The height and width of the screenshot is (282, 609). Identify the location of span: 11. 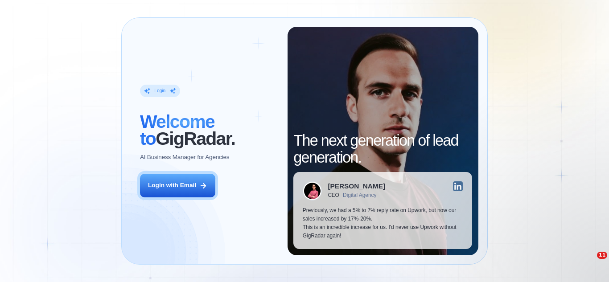
(602, 255).